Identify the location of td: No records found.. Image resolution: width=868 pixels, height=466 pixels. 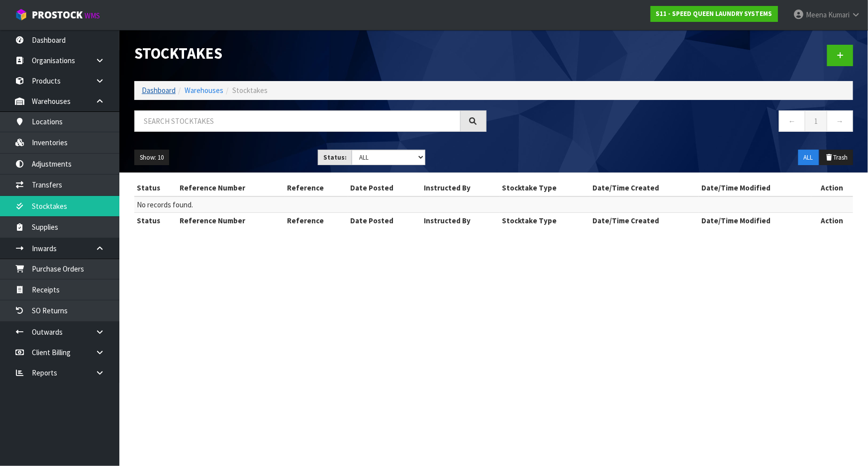
(493, 204).